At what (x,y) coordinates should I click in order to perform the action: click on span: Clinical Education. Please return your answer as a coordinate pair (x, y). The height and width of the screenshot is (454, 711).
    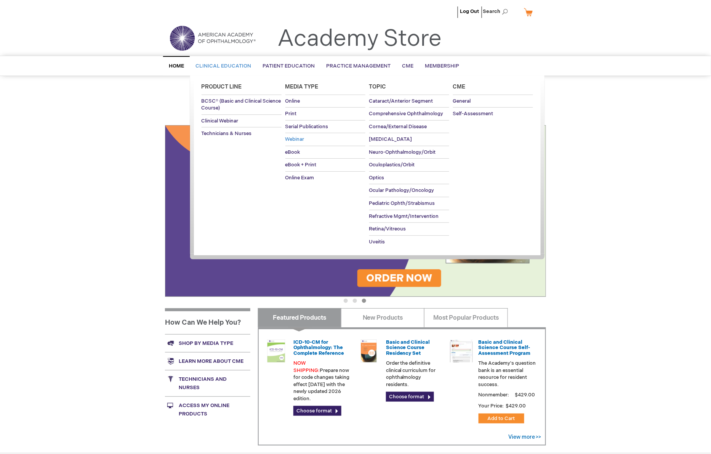
    Looking at the image, I should click on (223, 66).